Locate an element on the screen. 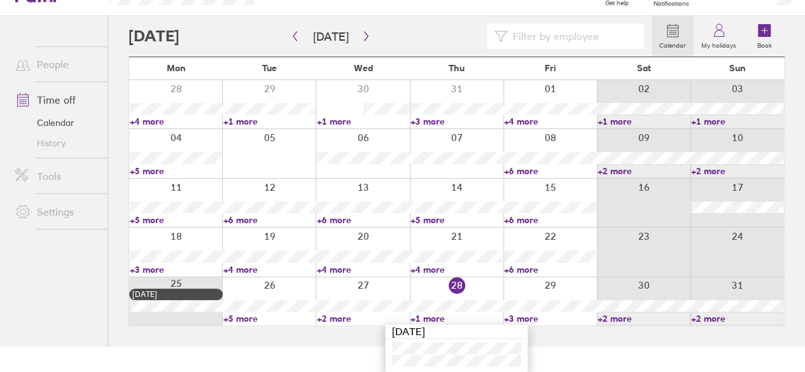 The image size is (805, 372). a: People is located at coordinates (56, 64).